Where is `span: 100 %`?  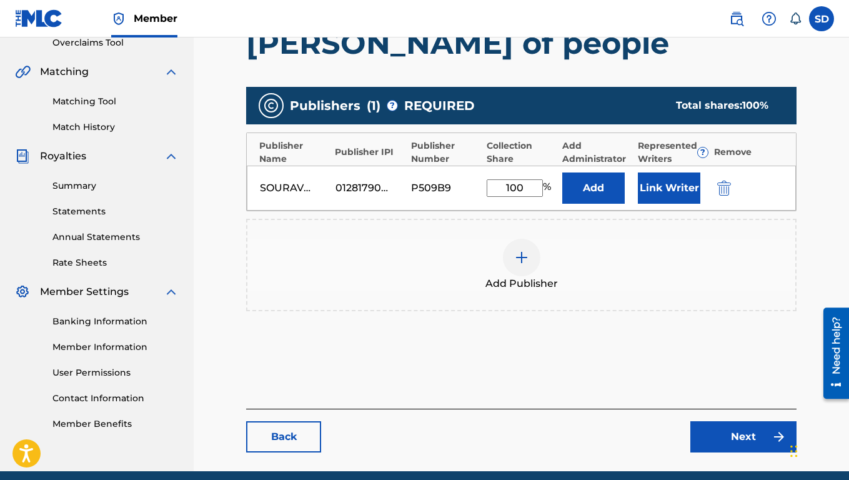
span: 100 % is located at coordinates (756, 105).